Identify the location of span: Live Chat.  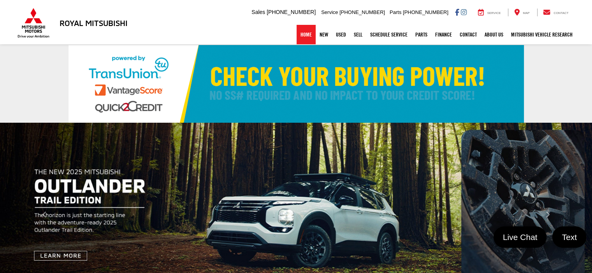
(520, 237).